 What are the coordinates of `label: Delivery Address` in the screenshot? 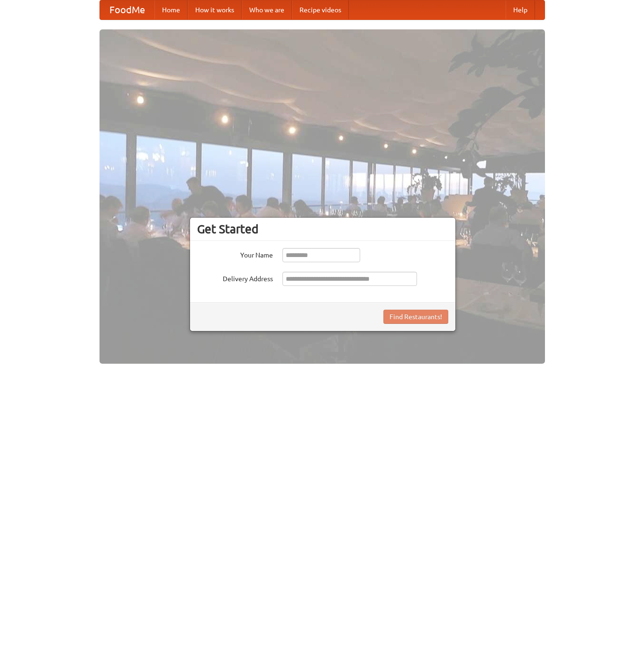 It's located at (235, 277).